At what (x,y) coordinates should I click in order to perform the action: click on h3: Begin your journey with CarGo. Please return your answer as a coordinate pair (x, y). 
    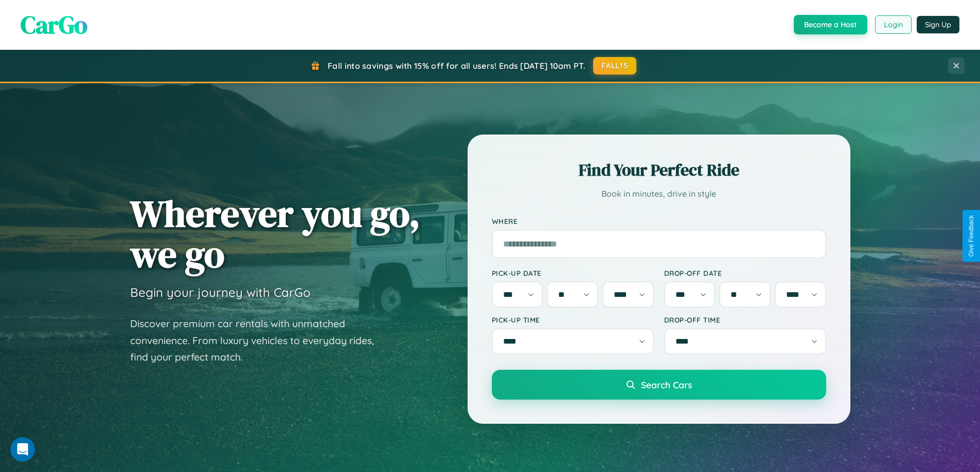
    Looking at the image, I should click on (220, 292).